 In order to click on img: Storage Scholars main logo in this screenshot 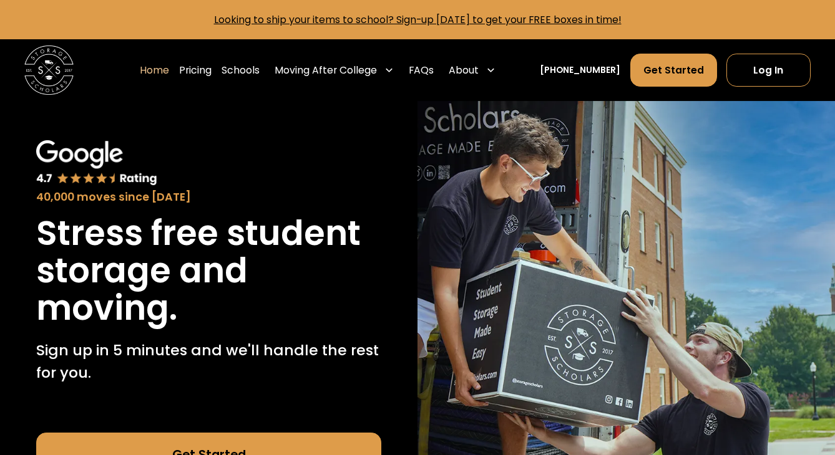, I will do `click(49, 70)`.